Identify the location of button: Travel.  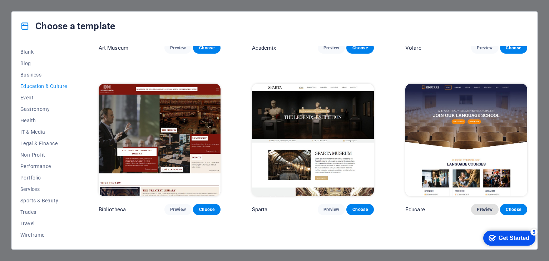
(44, 223).